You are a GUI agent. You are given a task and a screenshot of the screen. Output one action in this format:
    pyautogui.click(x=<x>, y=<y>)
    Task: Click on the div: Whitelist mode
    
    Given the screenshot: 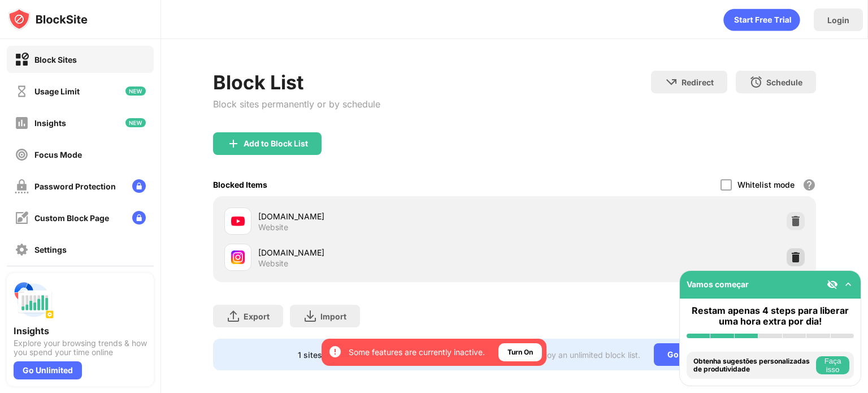 What is the action you would take?
    pyautogui.click(x=766, y=185)
    